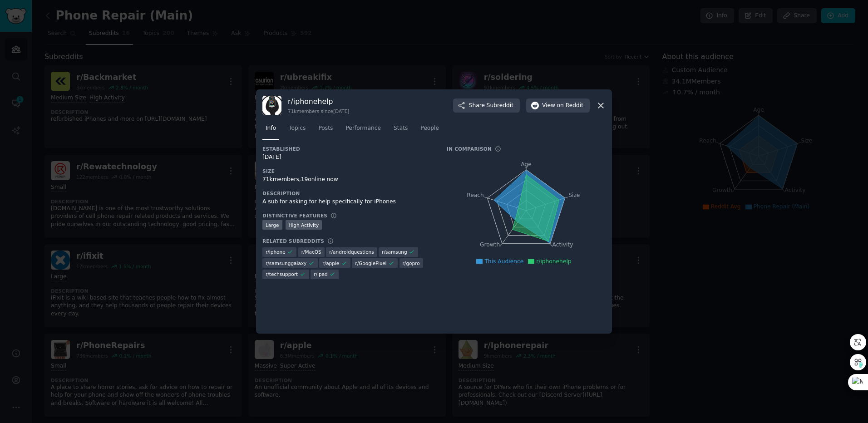  Describe the element at coordinates (429, 129) in the screenshot. I see `span: People` at that location.